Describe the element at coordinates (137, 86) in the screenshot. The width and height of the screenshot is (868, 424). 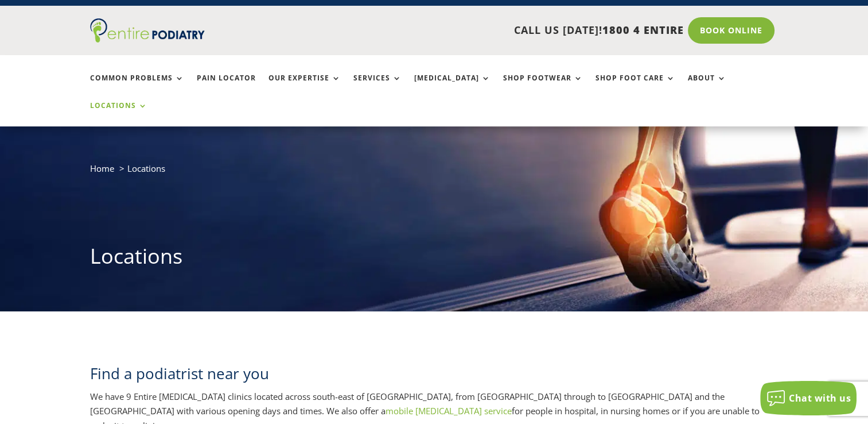
I see `a: Common Problems` at that location.